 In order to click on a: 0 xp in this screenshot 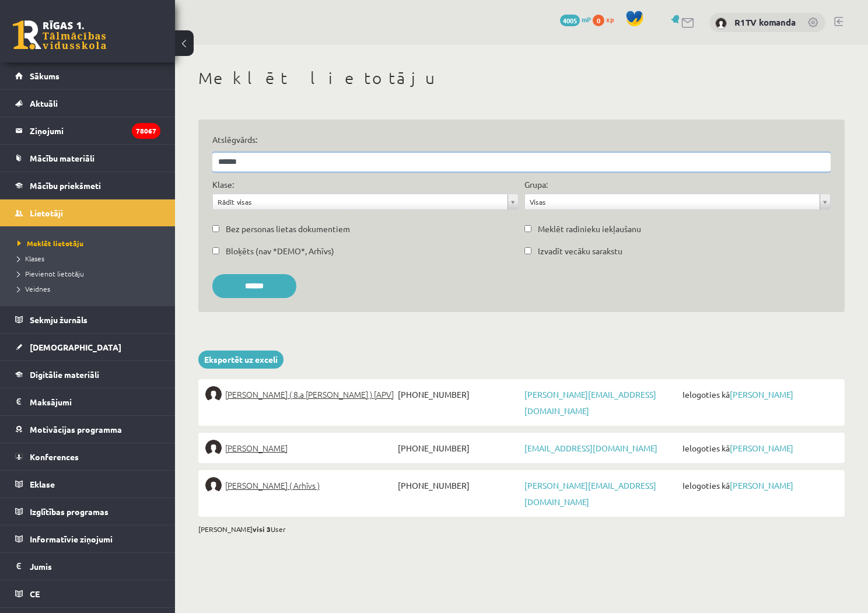, I will do `click(606, 19)`.